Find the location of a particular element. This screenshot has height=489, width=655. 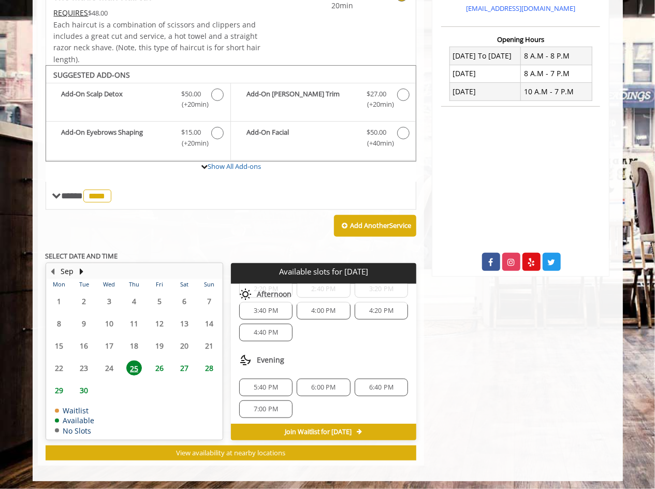

label: Add-On Scalp Detox is located at coordinates (138, 100).